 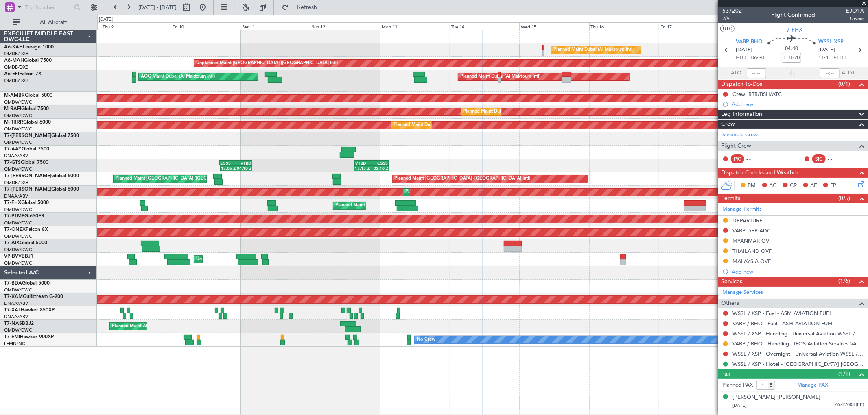 I want to click on div: DEPARTURE, so click(x=748, y=220).